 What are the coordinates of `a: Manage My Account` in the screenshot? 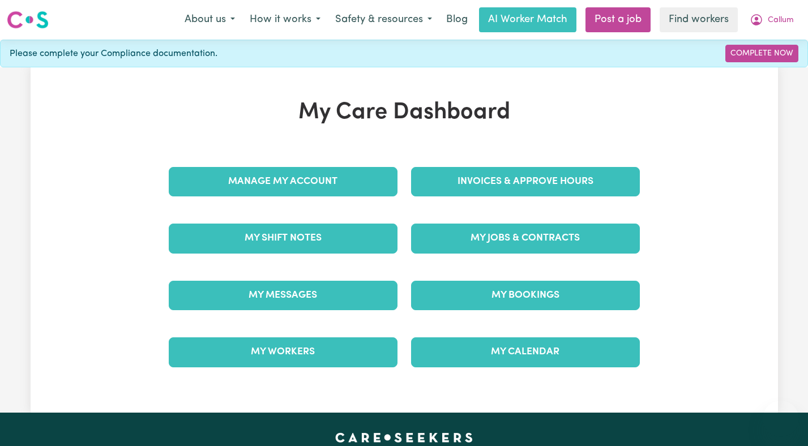 It's located at (283, 182).